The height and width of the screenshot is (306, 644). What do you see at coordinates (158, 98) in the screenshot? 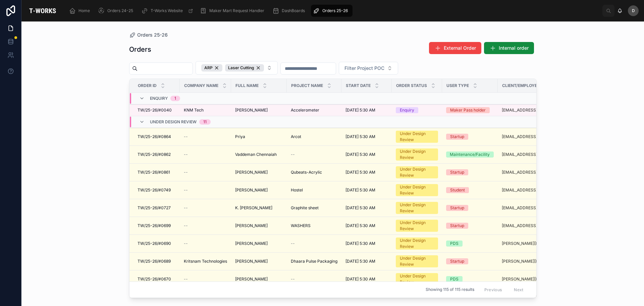
I see `span: Enquiry` at bounding box center [158, 98].